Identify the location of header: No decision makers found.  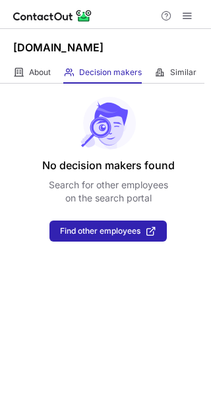
(108, 165).